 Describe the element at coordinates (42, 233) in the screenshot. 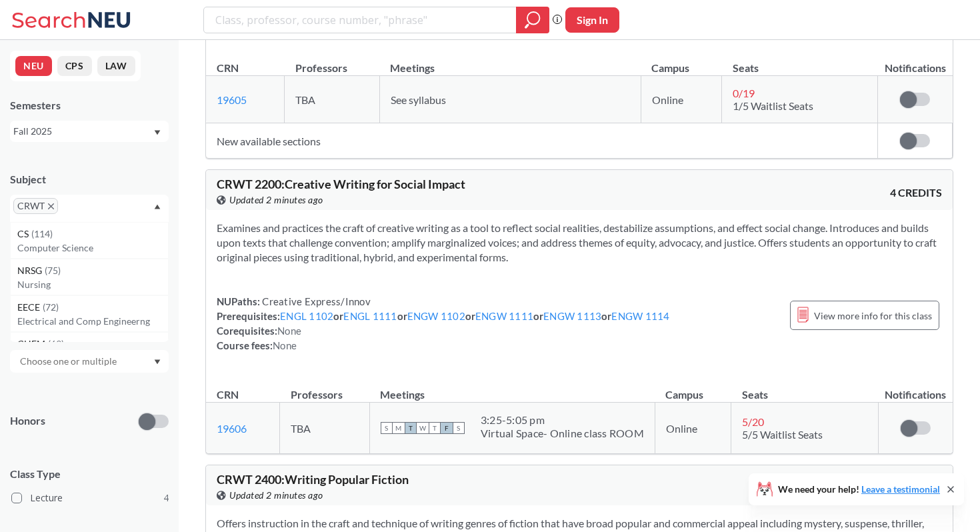

I see `span: ( 114 )` at that location.